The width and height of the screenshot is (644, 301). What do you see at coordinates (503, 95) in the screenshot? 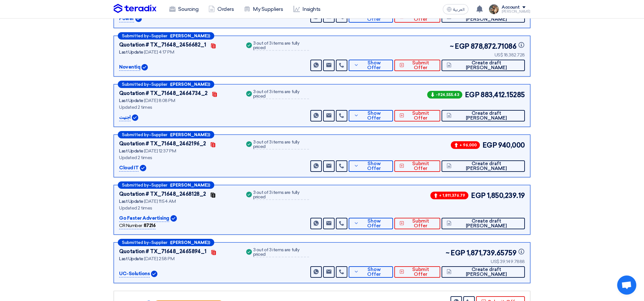
I see `span: 883,412.15285` at bounding box center [503, 95].